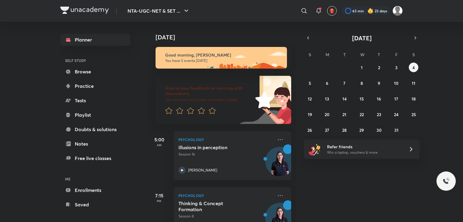  Describe the element at coordinates (95, 179) in the screenshot. I see `h6: ME` at that location.